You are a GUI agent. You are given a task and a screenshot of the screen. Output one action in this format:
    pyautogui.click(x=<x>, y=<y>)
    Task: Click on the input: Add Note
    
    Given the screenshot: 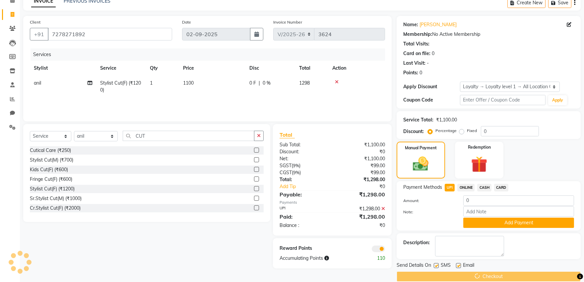 What is the action you would take?
    pyautogui.click(x=518, y=211)
    